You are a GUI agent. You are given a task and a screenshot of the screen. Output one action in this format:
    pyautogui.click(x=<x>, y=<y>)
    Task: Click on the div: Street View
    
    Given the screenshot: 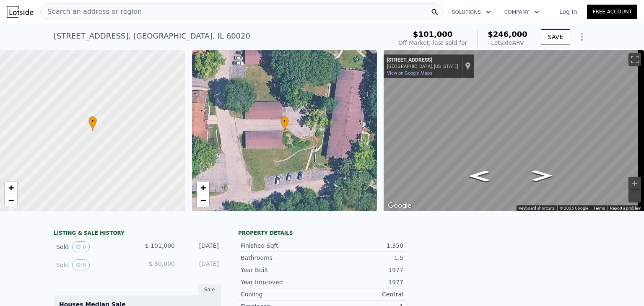 What is the action you would take?
    pyautogui.click(x=513, y=131)
    